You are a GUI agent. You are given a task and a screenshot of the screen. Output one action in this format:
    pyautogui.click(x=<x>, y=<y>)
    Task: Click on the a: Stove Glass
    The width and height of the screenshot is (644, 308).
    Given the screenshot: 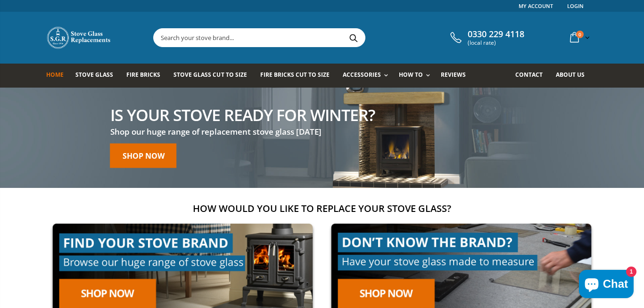 What is the action you would take?
    pyautogui.click(x=98, y=76)
    